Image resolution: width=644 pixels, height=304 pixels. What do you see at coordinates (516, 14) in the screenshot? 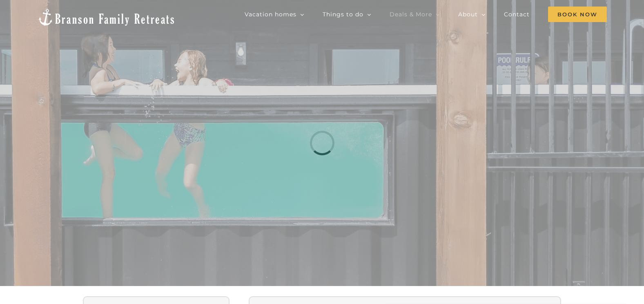
I see `a: Contact` at bounding box center [516, 14].